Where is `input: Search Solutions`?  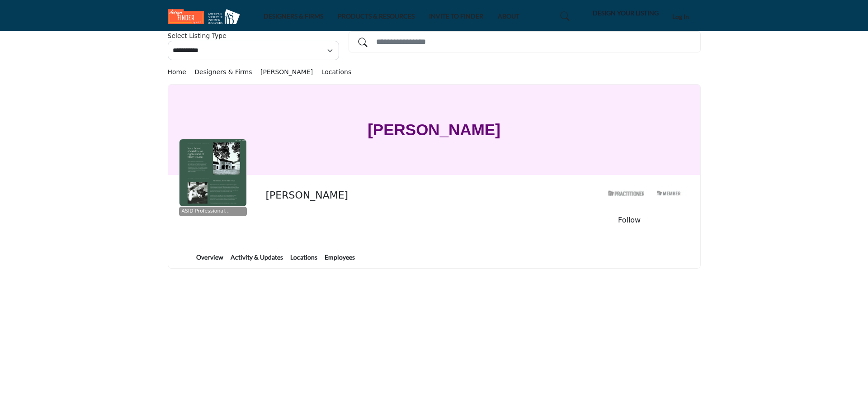 input: Search Solutions is located at coordinates (524, 42).